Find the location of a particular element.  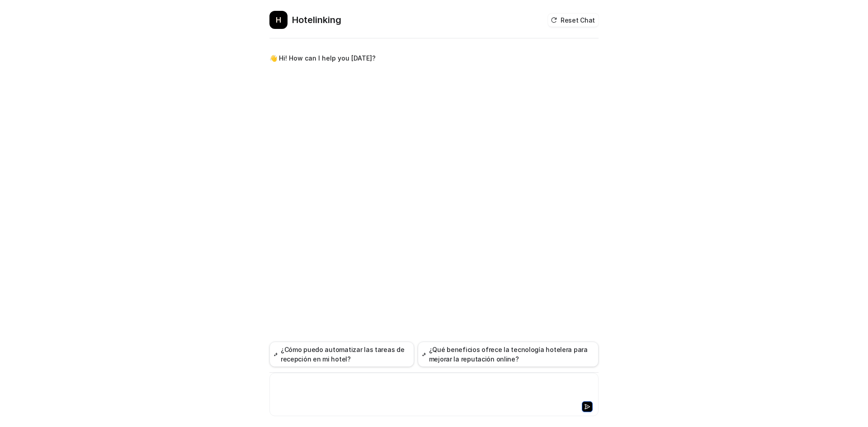

button: ¿Cómo puedo automatizar las tareas de recepción en mi hotel? is located at coordinates (342, 354).